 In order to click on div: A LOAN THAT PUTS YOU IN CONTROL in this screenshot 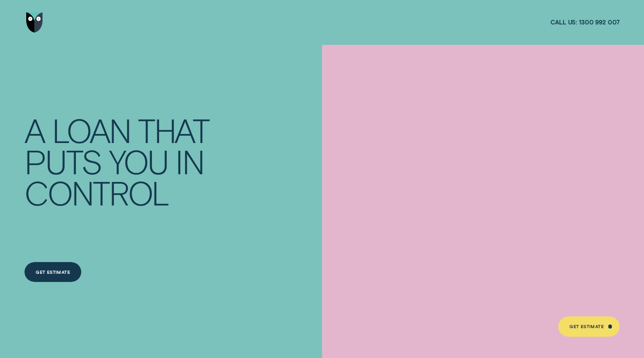, I will do `click(121, 160)`.